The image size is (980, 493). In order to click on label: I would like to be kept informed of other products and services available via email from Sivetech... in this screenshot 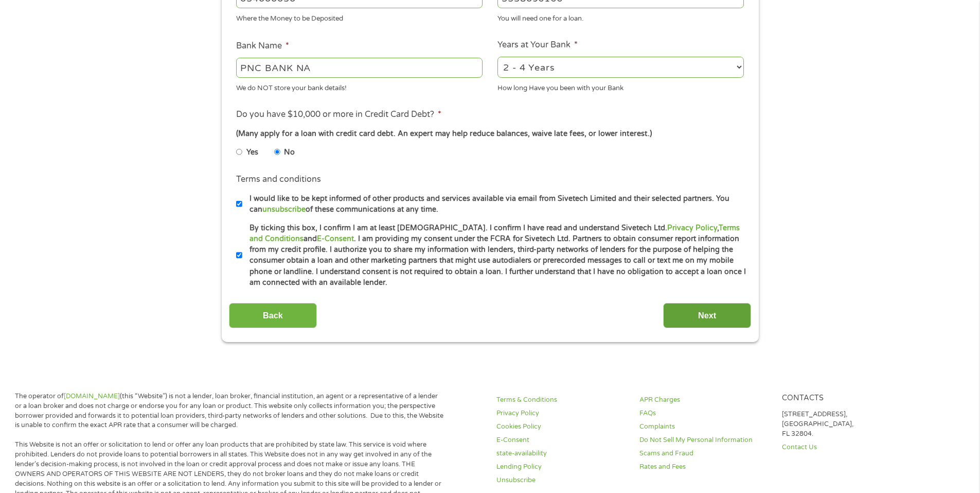, I will do `click(495, 204)`.